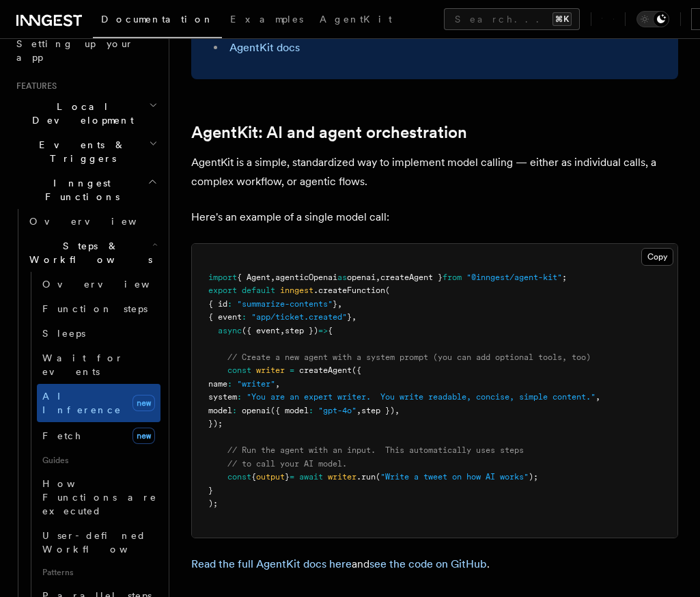  Describe the element at coordinates (88, 253) in the screenshot. I see `span: Steps & Workflows` at that location.